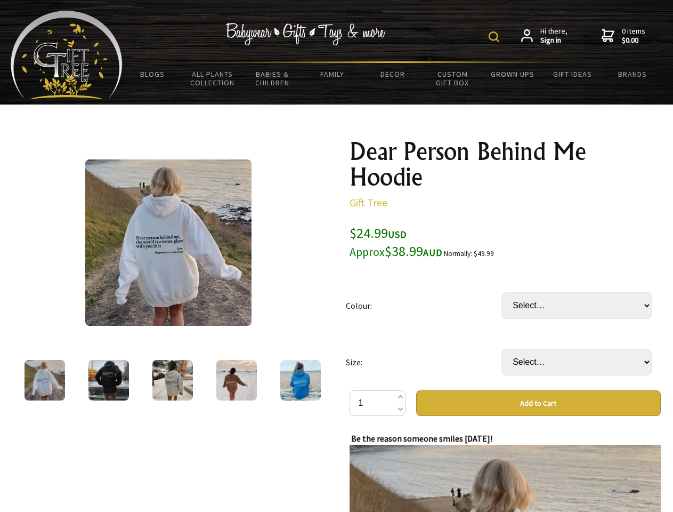 The height and width of the screenshot is (512, 673). I want to click on td: Colour:, so click(424, 306).